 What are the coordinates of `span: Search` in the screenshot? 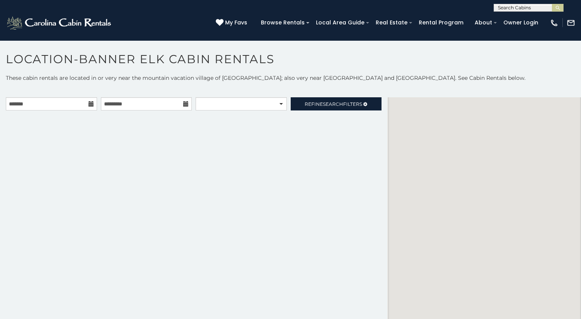 It's located at (333, 104).